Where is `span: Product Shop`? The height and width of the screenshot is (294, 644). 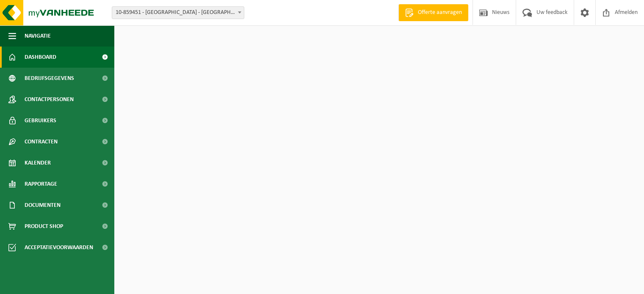
span: Product Shop is located at coordinates (44, 226).